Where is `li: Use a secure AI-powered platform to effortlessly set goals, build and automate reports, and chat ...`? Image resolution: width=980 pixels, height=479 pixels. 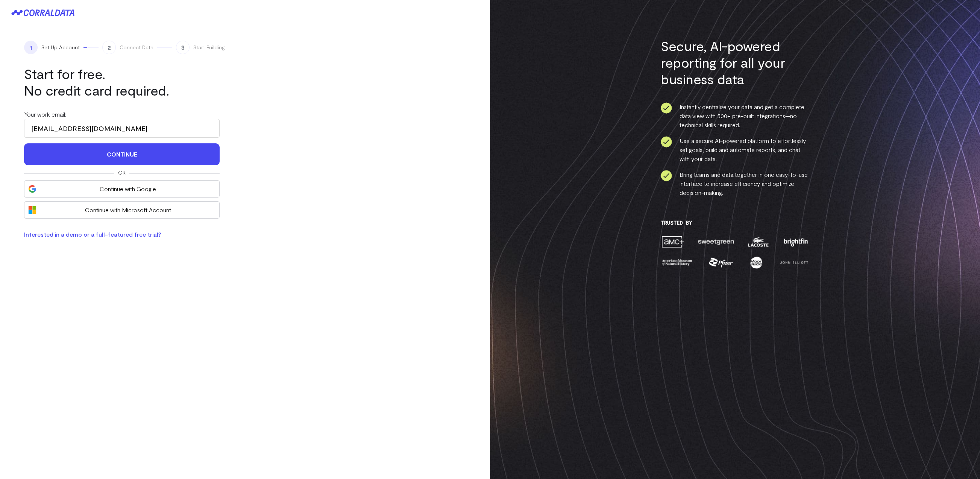 li: Use a secure AI-powered platform to effortlessly set goals, build and automate reports, and chat ... is located at coordinates (735, 150).